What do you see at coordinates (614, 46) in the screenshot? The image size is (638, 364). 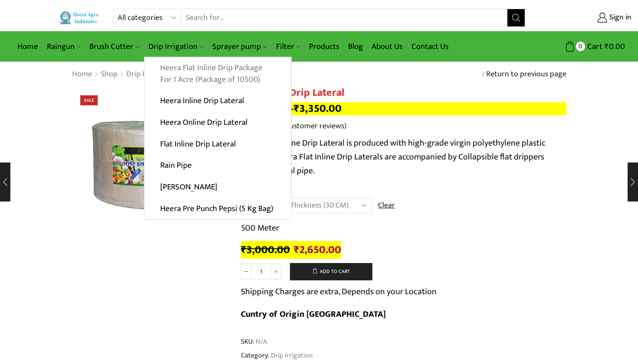 I see `bdi: 0.00` at bounding box center [614, 46].